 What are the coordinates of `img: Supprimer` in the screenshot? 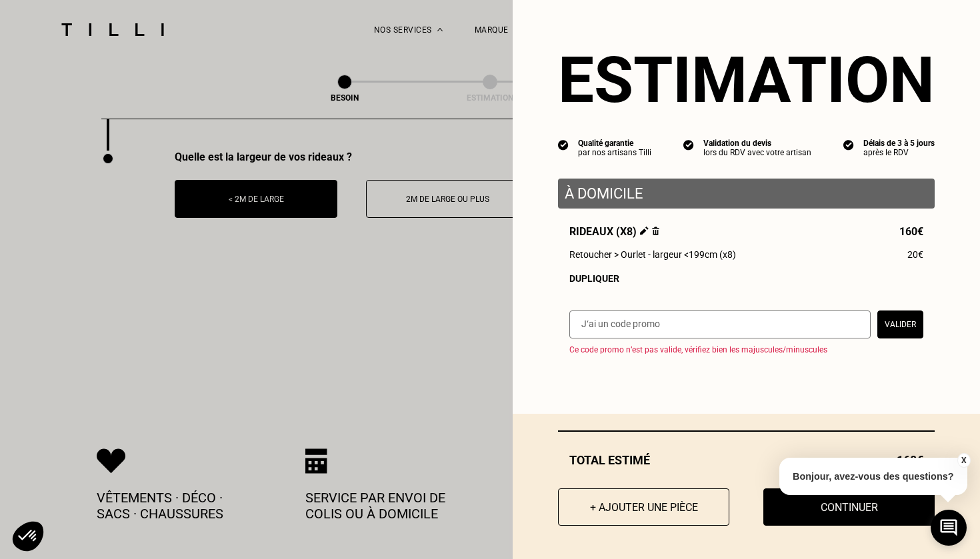 It's located at (655, 231).